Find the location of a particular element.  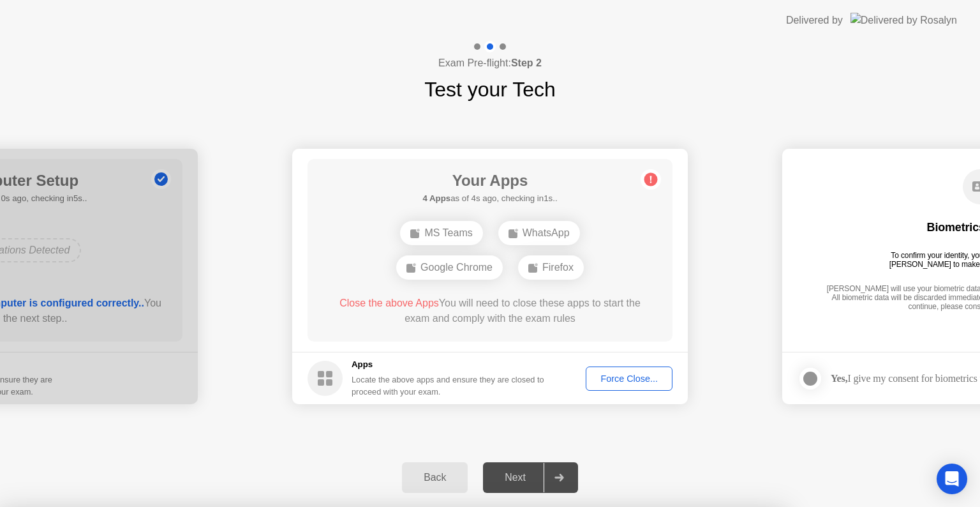

div: Back is located at coordinates (434, 478).